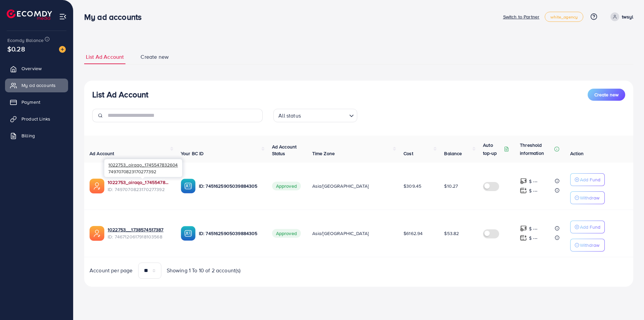 Image resolution: width=644 pixels, height=320 pixels. Describe the element at coordinates (139, 233) in the screenshot. I see `div: <span class='underline'>1022753__1738574517387</span></br>7467120617918103568` at that location.